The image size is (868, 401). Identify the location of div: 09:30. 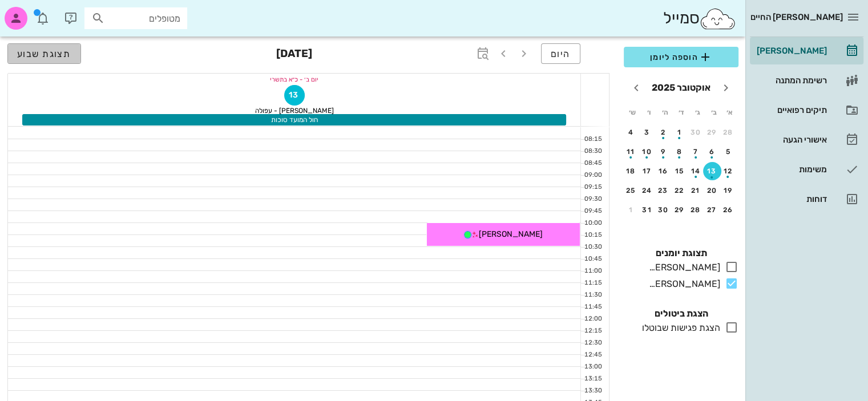
(592, 199).